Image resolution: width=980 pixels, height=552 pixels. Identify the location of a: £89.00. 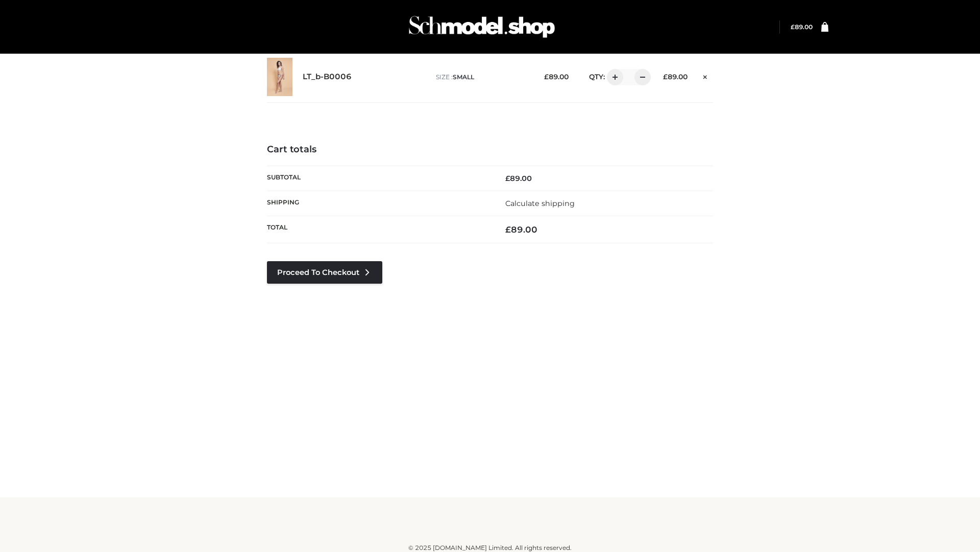
(802, 26).